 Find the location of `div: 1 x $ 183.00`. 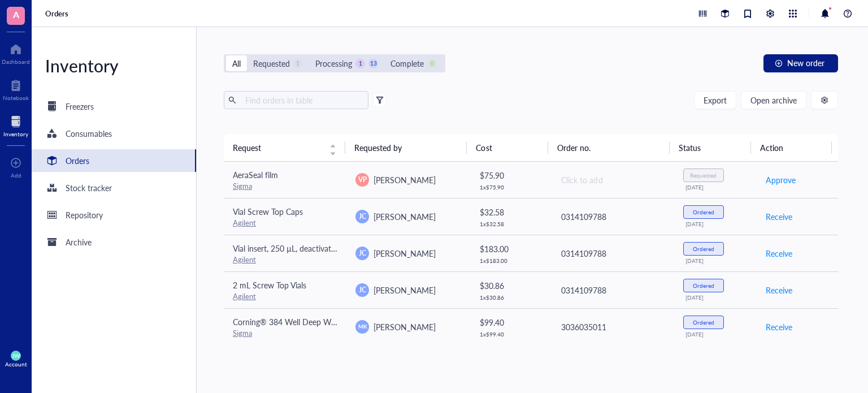

div: 1 x $ 183.00 is located at coordinates (510, 261).